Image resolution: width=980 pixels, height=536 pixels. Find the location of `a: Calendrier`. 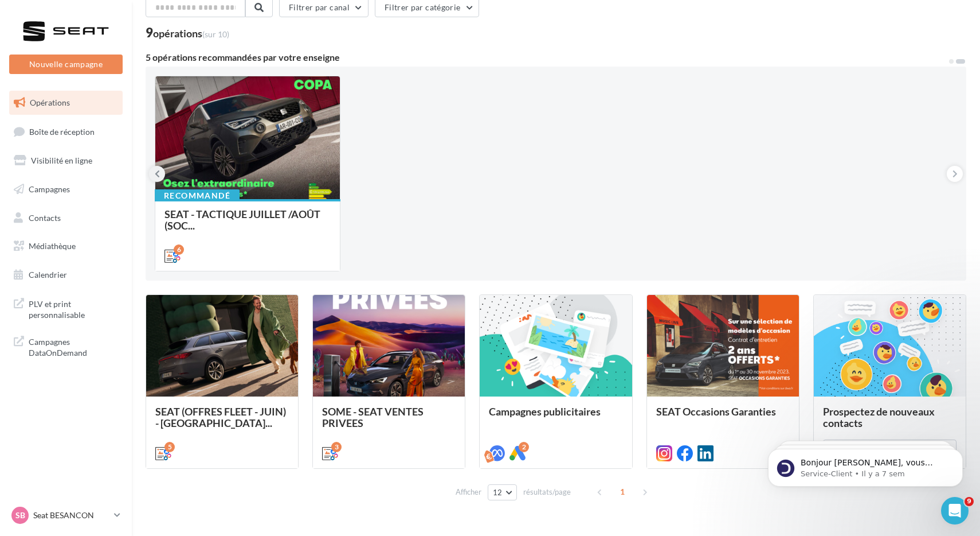

a: Calendrier is located at coordinates (66, 274).